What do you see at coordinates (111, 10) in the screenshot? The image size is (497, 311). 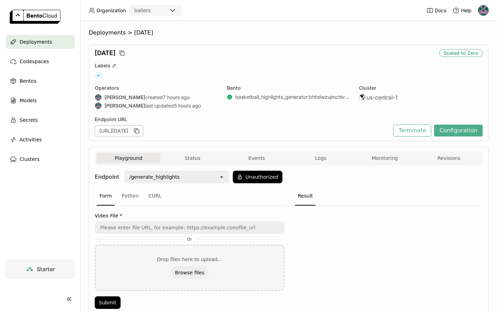 I see `span: Organization` at bounding box center [111, 10].